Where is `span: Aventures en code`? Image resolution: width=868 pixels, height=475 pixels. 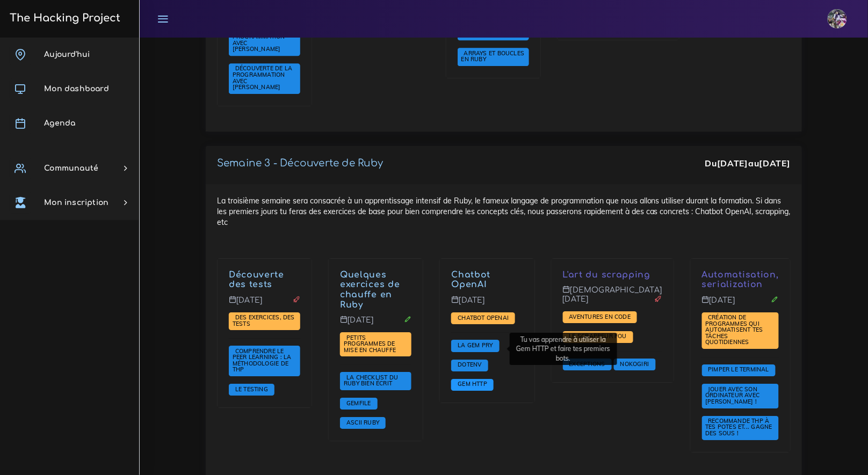 span: Aventures en code is located at coordinates (600, 316).